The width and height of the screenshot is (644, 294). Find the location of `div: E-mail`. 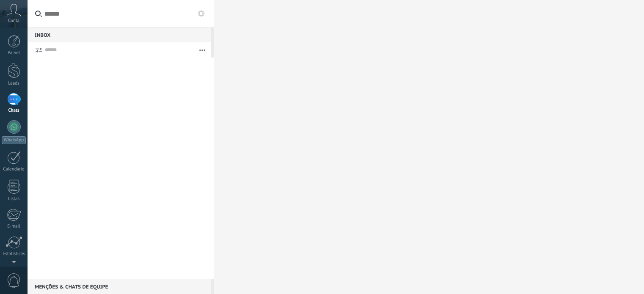

div: E-mail is located at coordinates (14, 226).